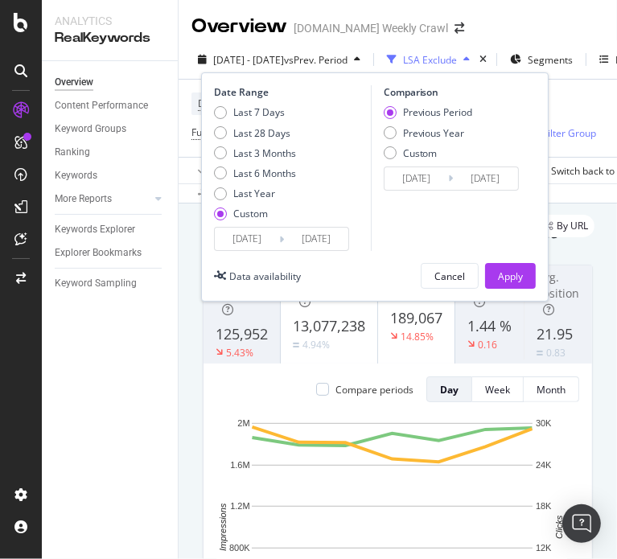 The width and height of the screenshot is (617, 559). What do you see at coordinates (543, 547) in the screenshot?
I see `text: 12K` at bounding box center [543, 547].